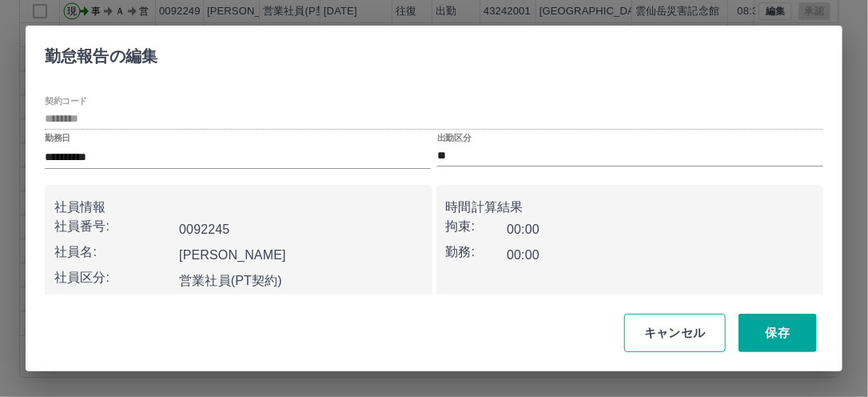  What do you see at coordinates (674, 333) in the screenshot?
I see `button: キャンセル` at bounding box center [674, 333].